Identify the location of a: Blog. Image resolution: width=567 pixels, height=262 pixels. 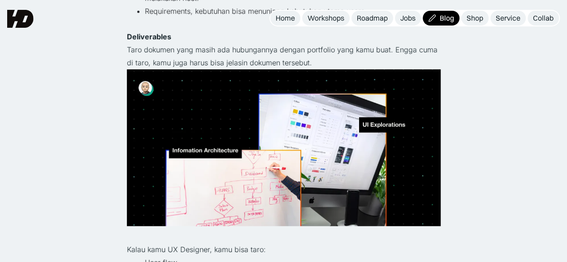
(441, 18).